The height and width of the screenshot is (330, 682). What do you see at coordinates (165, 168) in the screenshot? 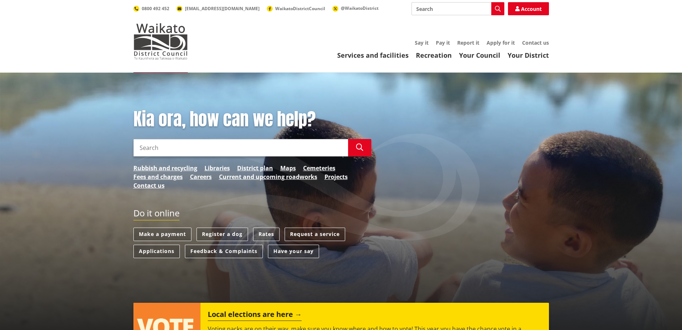
I see `a: Rubbish and recycling` at bounding box center [165, 168].